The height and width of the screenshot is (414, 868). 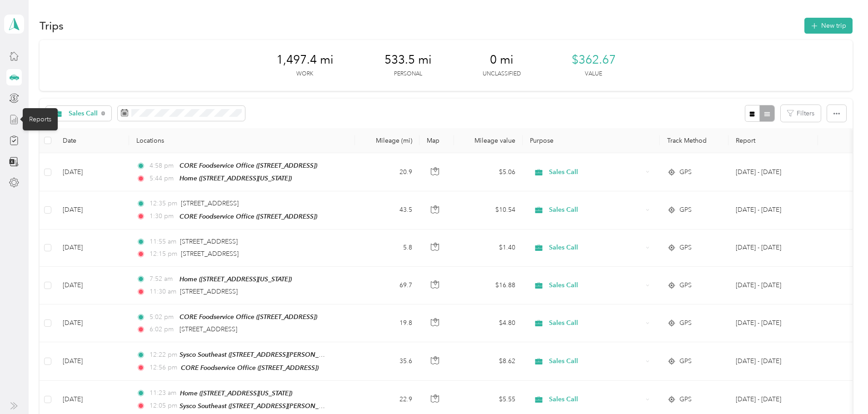 I want to click on th: Mileage value, so click(x=488, y=140).